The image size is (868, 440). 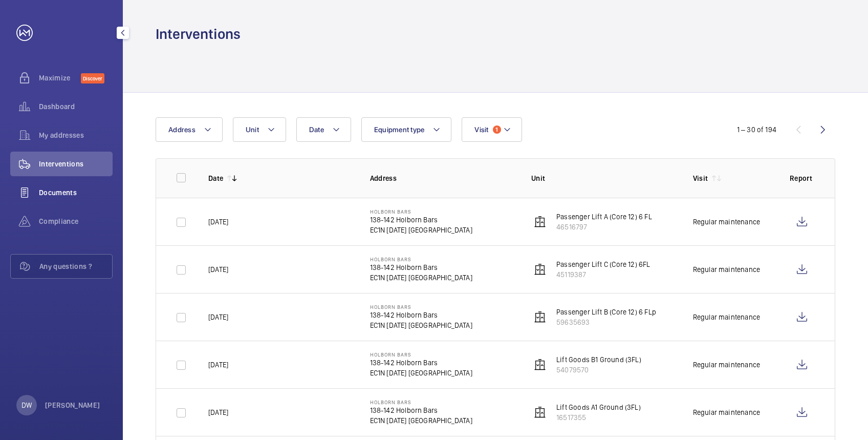 I want to click on p: Passenger Lift C (Core 12) 6FL, so click(x=603, y=264).